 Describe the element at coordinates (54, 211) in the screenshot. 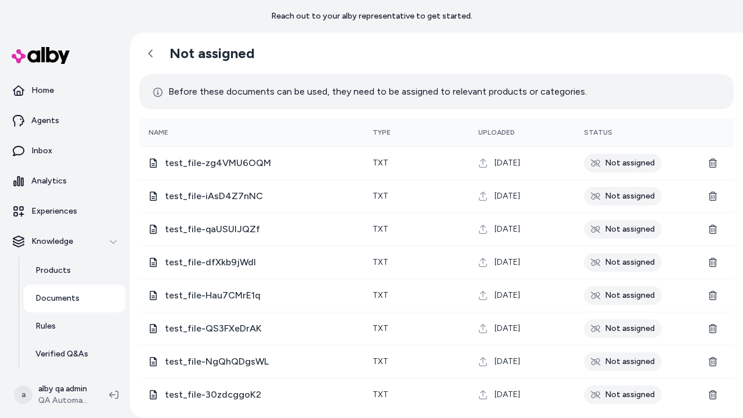

I see `p: Experiences` at that location.